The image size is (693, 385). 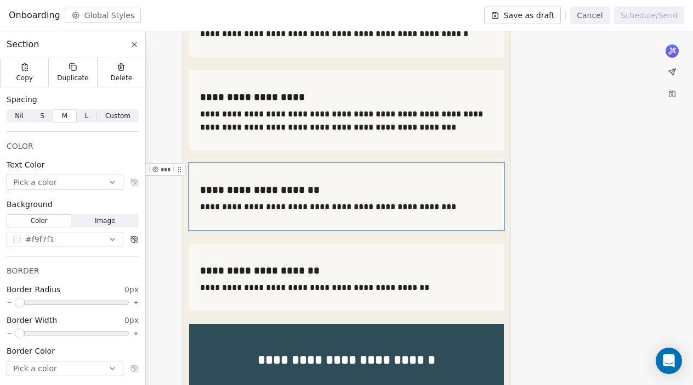 I want to click on button: Cancel, so click(x=590, y=15).